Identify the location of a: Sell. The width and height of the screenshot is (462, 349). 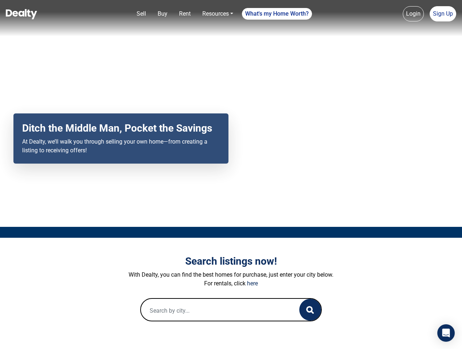
(141, 14).